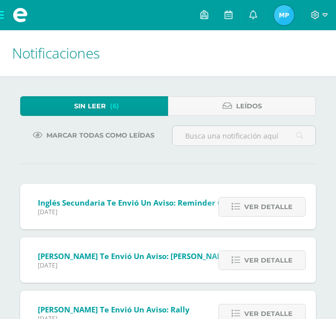 This screenshot has height=319, width=336. I want to click on span: Sin leer, so click(90, 106).